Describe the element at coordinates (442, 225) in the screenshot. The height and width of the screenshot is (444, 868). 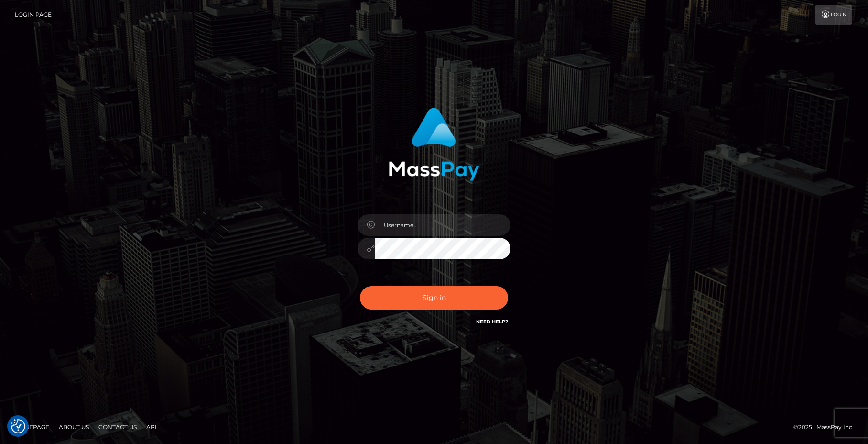
I see `input: Username...` at that location.